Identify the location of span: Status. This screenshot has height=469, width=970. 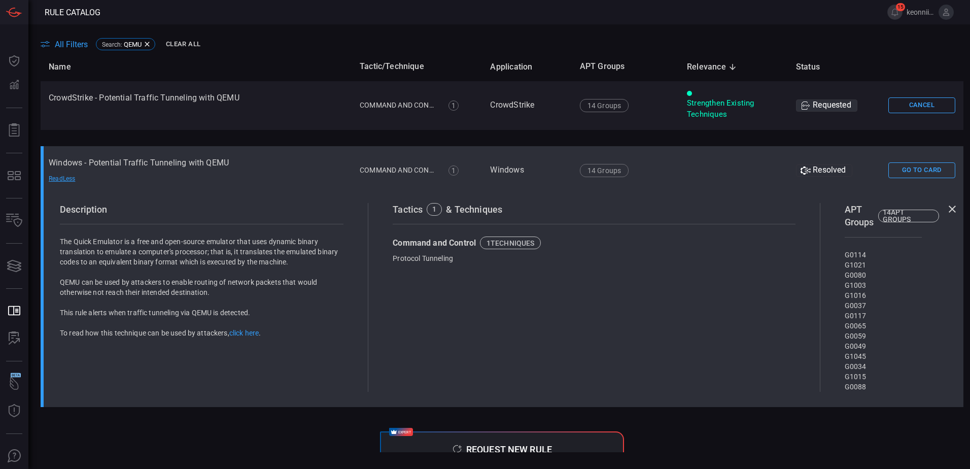
(814, 67).